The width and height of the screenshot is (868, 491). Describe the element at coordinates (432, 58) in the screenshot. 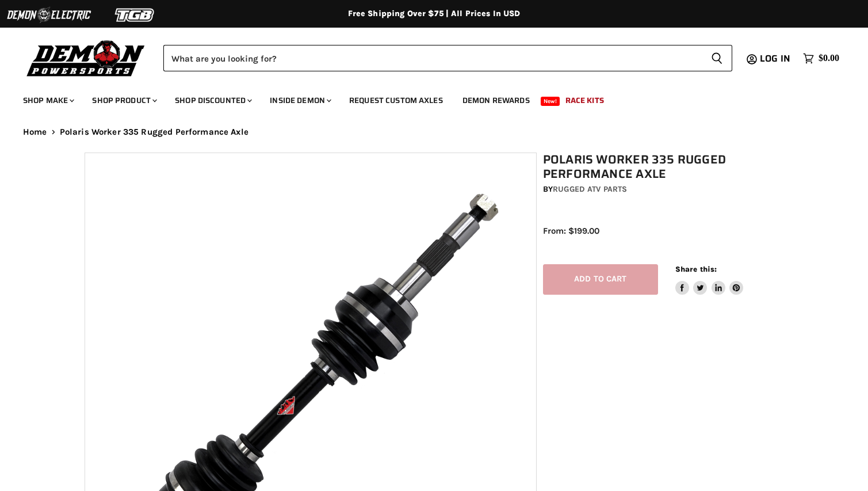

I see `input: Search` at that location.